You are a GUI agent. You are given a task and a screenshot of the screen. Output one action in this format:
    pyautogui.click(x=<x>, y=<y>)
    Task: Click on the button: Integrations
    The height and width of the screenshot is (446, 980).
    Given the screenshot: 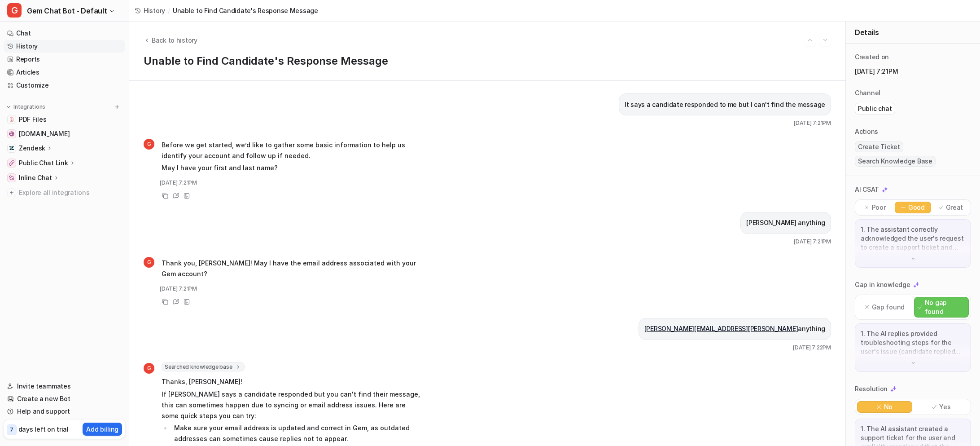 What is the action you would take?
    pyautogui.click(x=26, y=107)
    